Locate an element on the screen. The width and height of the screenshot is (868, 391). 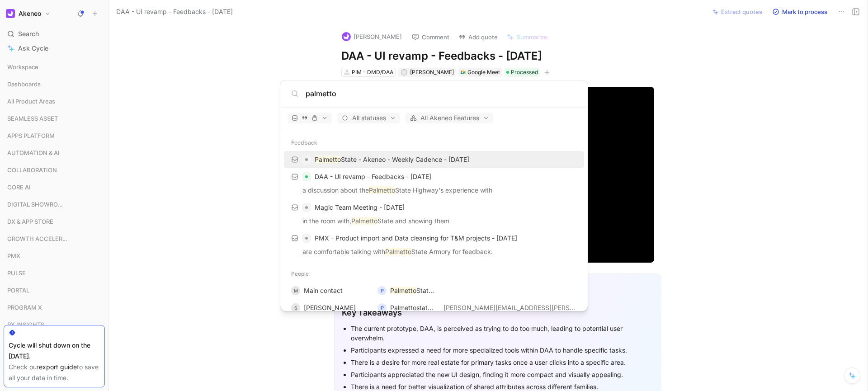
span: Main contact is located at coordinates (323, 290).